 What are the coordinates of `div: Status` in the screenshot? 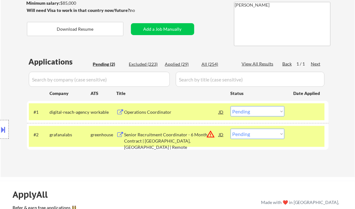 It's located at (258, 93).